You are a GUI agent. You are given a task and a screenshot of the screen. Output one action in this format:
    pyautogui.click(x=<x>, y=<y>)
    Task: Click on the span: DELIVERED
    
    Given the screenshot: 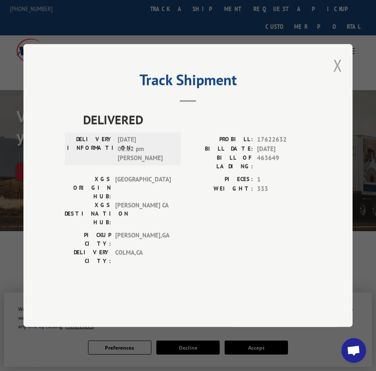 What is the action you would take?
    pyautogui.click(x=197, y=119)
    